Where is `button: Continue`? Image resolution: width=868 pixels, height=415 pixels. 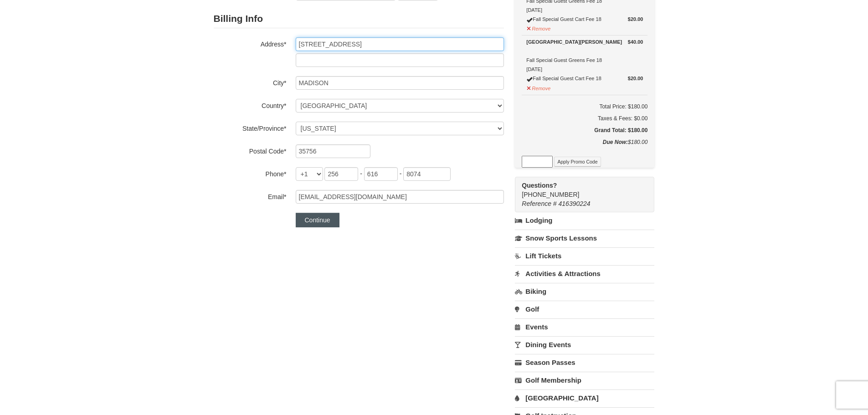 button: Continue is located at coordinates (318, 220).